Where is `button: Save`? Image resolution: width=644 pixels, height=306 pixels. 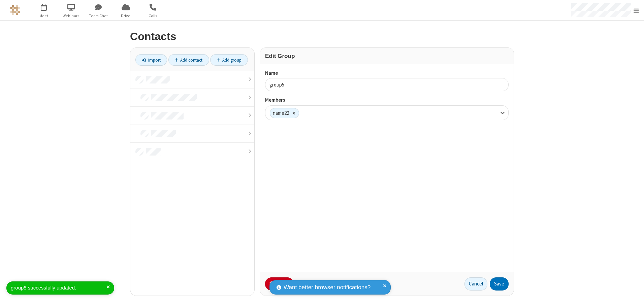 button: Save is located at coordinates (499, 285).